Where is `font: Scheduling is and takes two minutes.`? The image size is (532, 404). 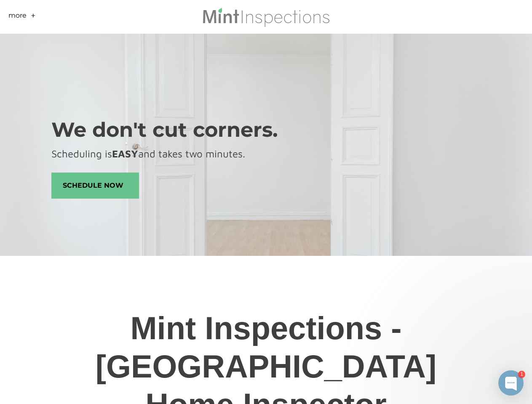 font: Scheduling is and takes two minutes. is located at coordinates (149, 153).